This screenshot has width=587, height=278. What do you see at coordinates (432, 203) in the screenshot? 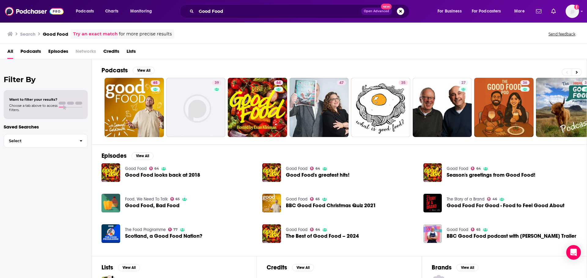
I see `a: Good Food For Good - Food to Feel Good About` at bounding box center [432, 203].